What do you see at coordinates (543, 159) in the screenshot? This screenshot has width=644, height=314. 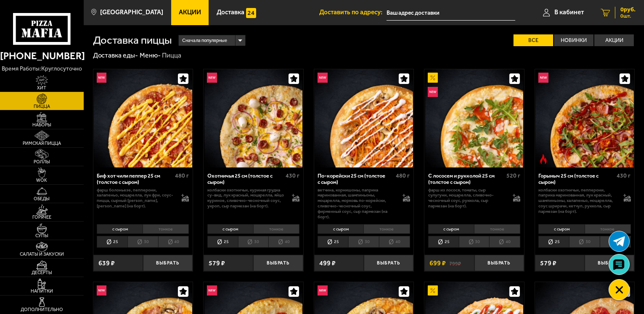 I see `img: Острое блюдо` at bounding box center [543, 159].